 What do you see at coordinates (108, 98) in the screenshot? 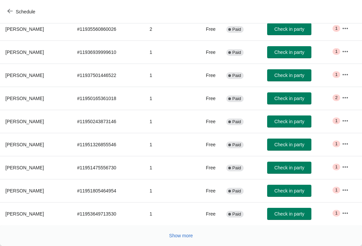
I see `td: # 11950165361018` at bounding box center [108, 98].